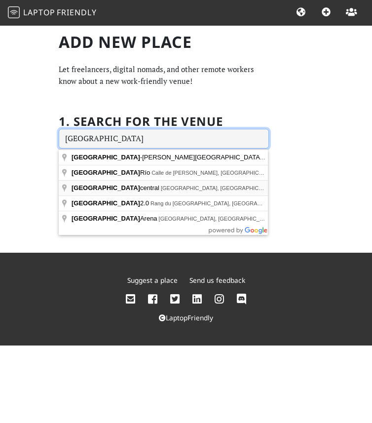  I want to click on a: LaptopFriendly, so click(186, 317).